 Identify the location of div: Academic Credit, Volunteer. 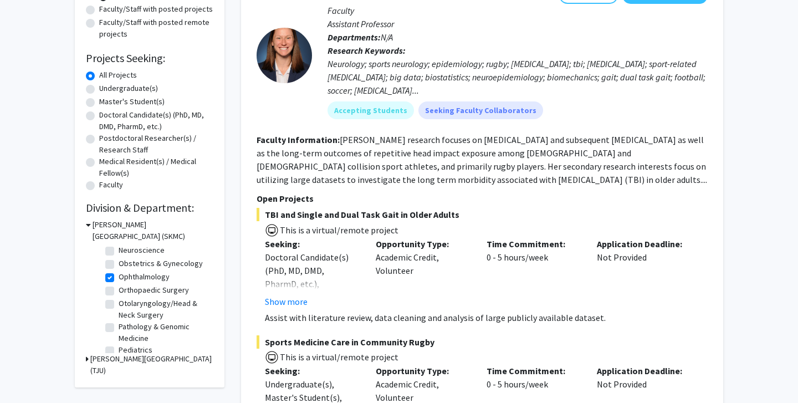
(423, 273).